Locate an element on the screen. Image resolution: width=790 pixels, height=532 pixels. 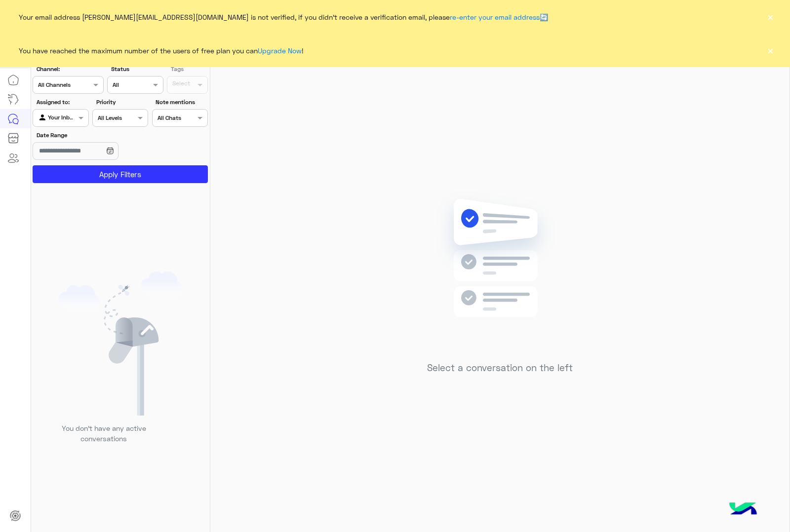
img: no messages is located at coordinates (500, 273).